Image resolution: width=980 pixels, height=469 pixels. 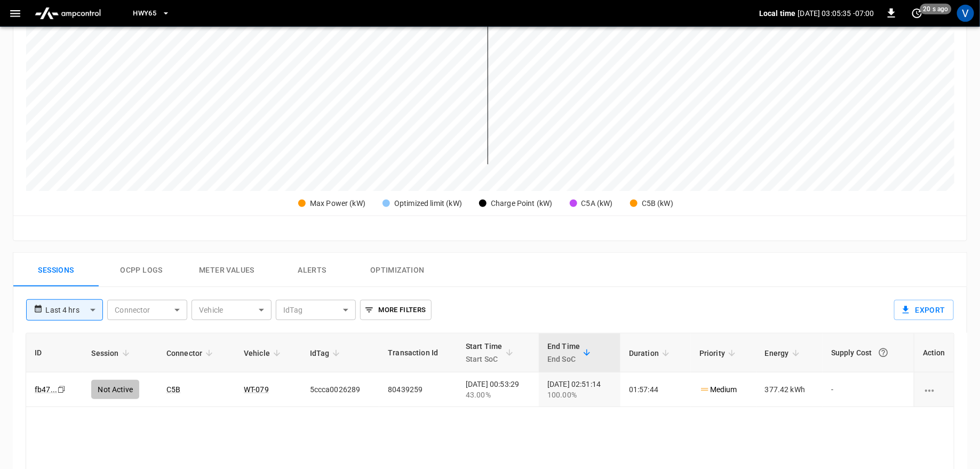 What do you see at coordinates (191, 353) in the screenshot?
I see `span: Connector` at bounding box center [191, 353].